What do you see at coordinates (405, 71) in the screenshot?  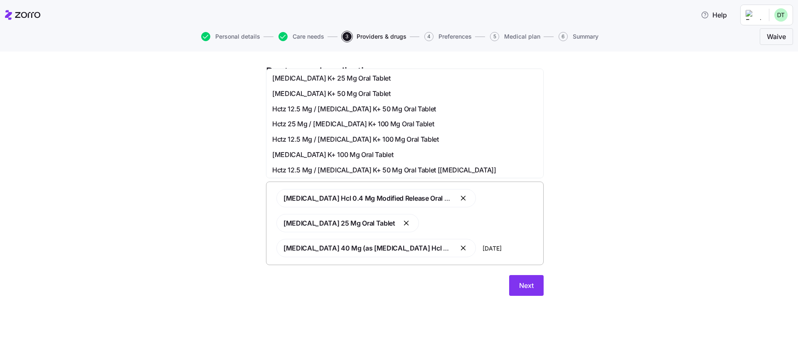 I see `h1: Doctors and medications` at bounding box center [405, 71].